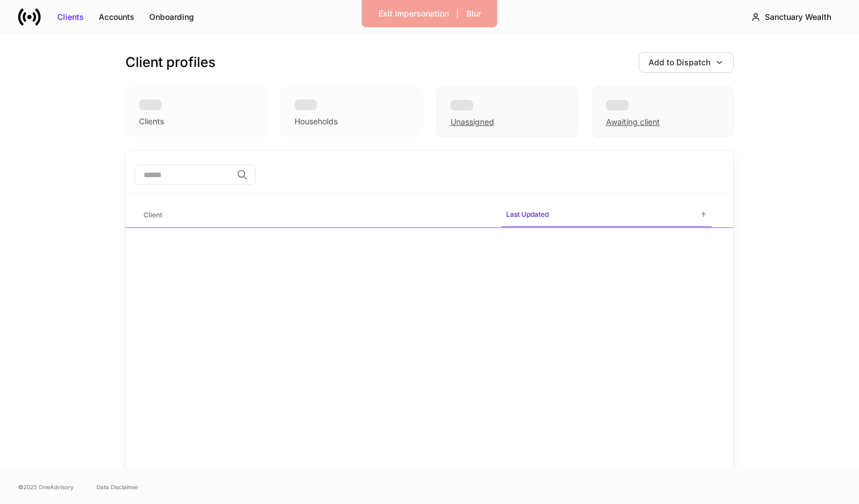  What do you see at coordinates (117, 17) in the screenshot?
I see `div: Accounts` at bounding box center [117, 17].